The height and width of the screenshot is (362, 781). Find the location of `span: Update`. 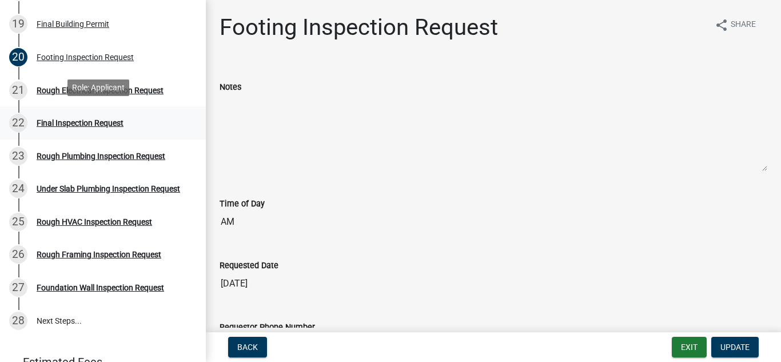

span: Update is located at coordinates (734, 347).